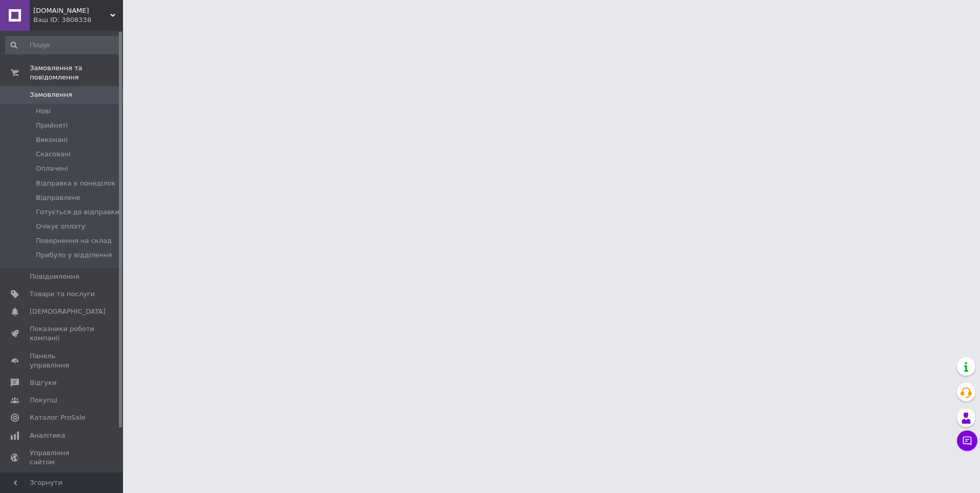 The image size is (980, 493). I want to click on span: Відправлене, so click(58, 198).